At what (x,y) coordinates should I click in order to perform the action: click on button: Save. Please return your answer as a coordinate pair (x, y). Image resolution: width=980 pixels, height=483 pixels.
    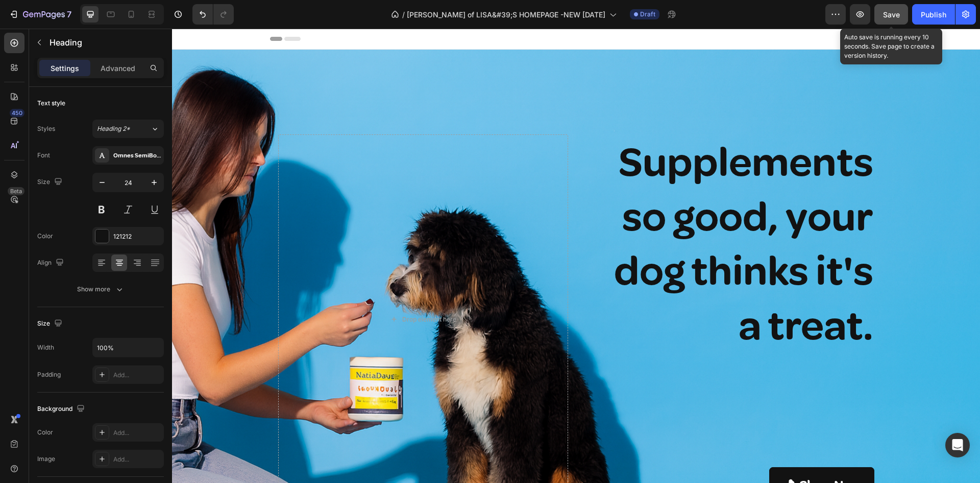
    Looking at the image, I should click on (891, 14).